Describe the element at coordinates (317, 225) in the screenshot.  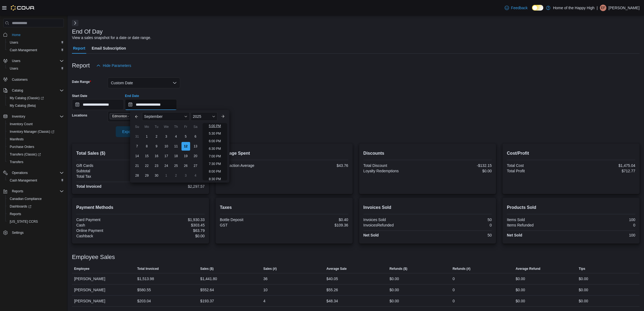
I see `div: $109.36` at that location.